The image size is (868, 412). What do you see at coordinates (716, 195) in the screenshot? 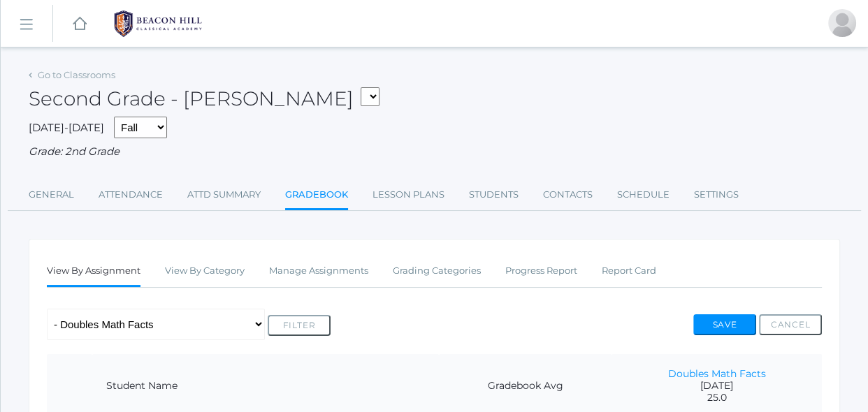
I see `a: Settings` at bounding box center [716, 195].